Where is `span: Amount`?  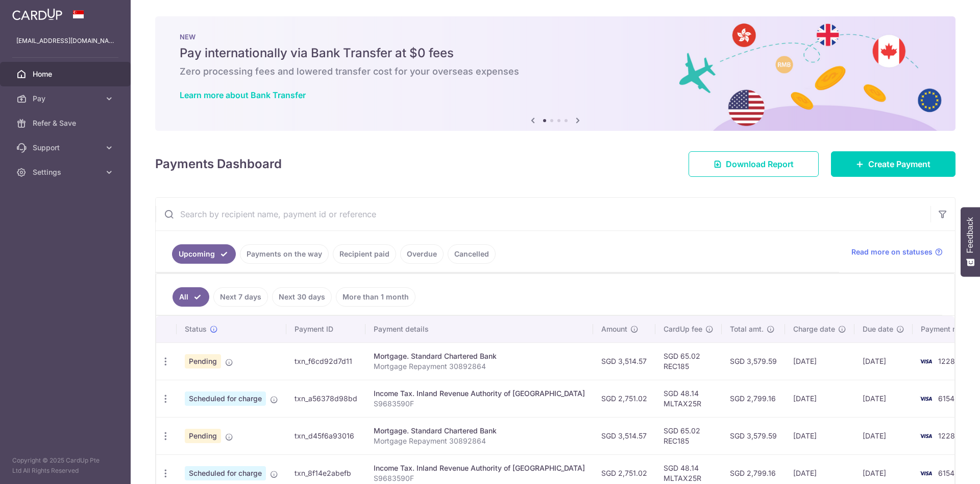 span: Amount is located at coordinates (614, 329).